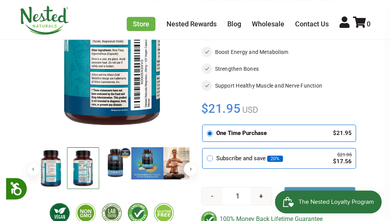 This screenshot has height=221, width=390. I want to click on span: 0, so click(369, 24).